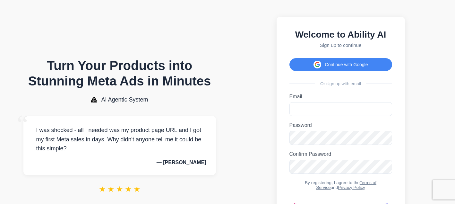 This screenshot has height=204, width=455. What do you see at coordinates (120, 73) in the screenshot?
I see `h1: Turn Your Products into Stunning Meta Ads in Minutes` at bounding box center [120, 73].